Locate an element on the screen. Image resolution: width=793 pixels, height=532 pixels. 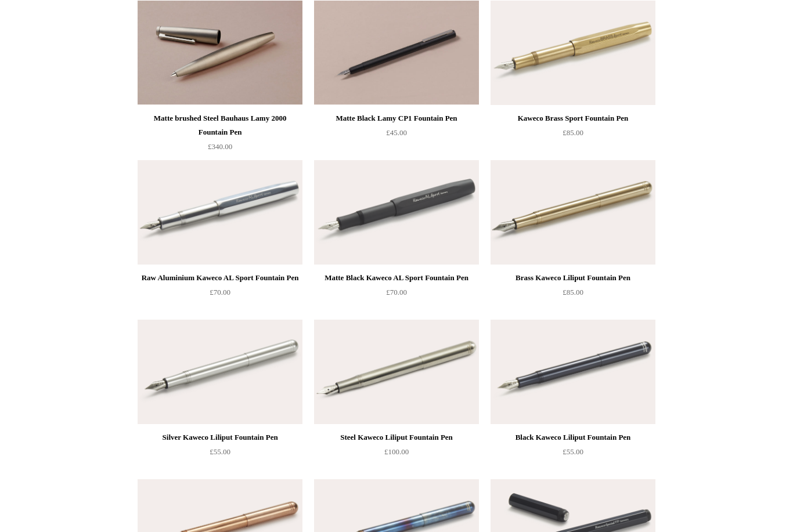
a: Raw Aluminium Kaweco AL Sport Fountain Pen Raw Aluminium Kaweco AL Sport Fountain Pen is located at coordinates (220, 212).